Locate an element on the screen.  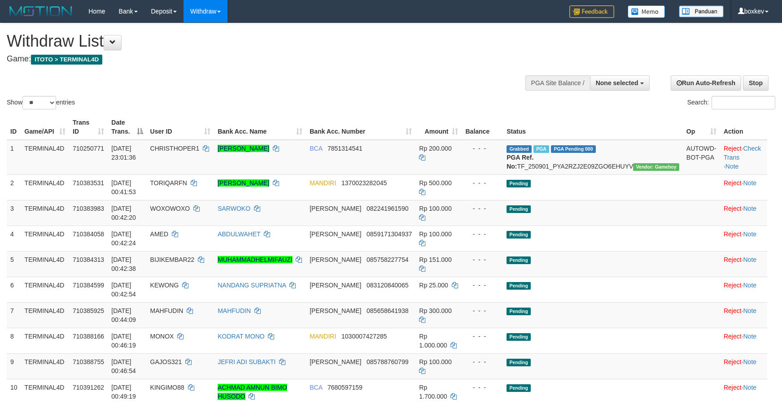
th: Balance is located at coordinates (482, 127).